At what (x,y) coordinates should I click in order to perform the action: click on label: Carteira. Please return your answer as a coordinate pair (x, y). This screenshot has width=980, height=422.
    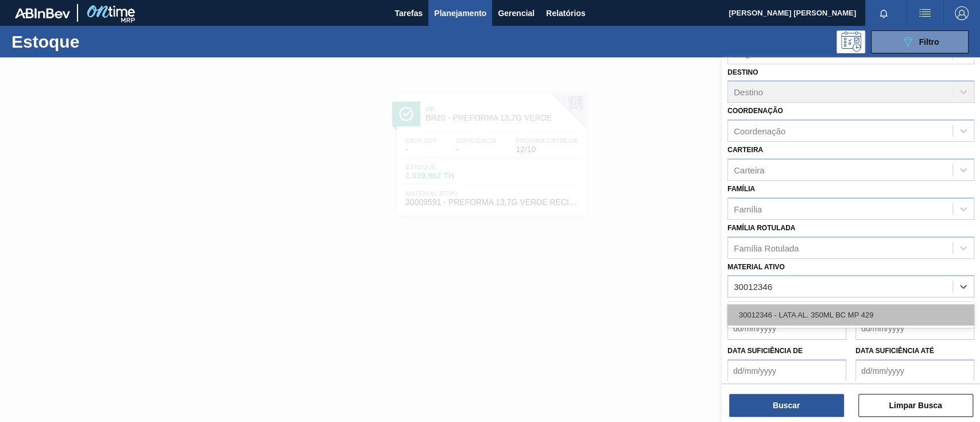
    Looking at the image, I should click on (745, 150).